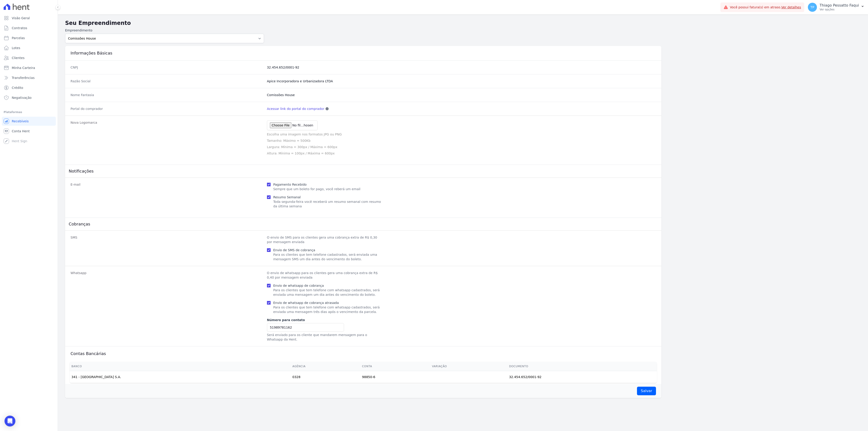 The width and height of the screenshot is (868, 431). Describe the element at coordinates (296, 109) in the screenshot. I see `a: Acessar link do portal do comprador` at that location.